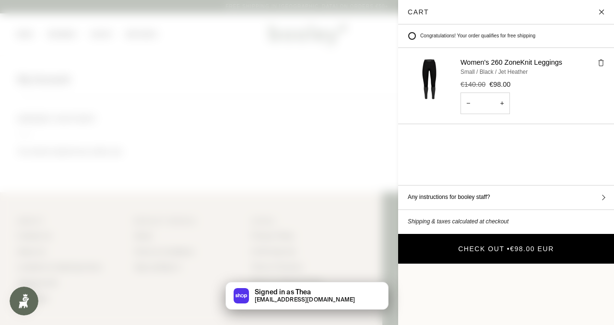 The width and height of the screenshot is (614, 325). Describe the element at coordinates (511, 62) in the screenshot. I see `a: Women's 260 ZoneKnit Leggings` at that location.